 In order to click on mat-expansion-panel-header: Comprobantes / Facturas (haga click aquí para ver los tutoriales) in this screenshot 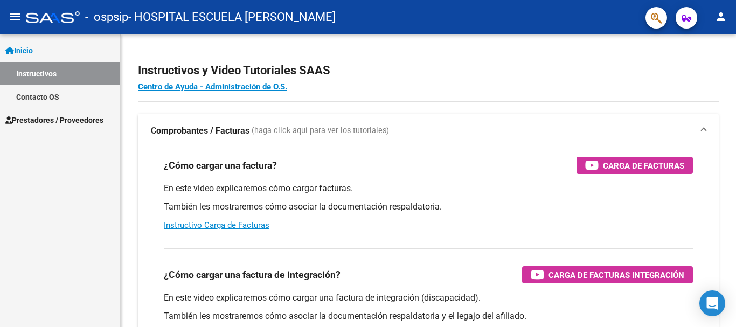, I will do `click(429, 131)`.